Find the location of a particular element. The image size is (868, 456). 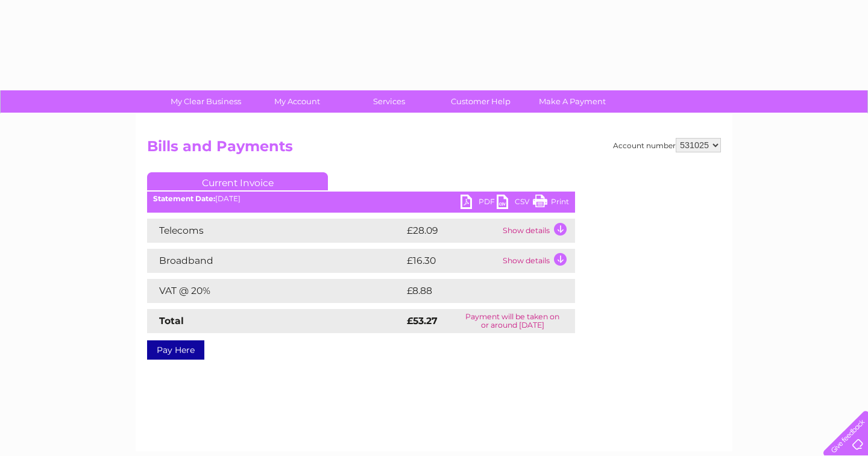

td: £8.88 is located at coordinates (476, 291).